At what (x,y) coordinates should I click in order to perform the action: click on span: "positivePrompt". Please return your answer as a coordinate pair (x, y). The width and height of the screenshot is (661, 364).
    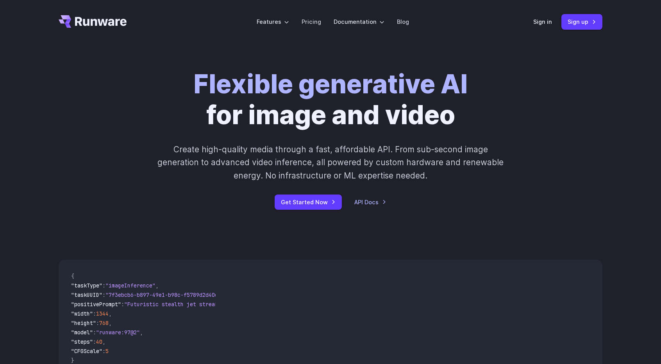
    Looking at the image, I should click on (96, 305).